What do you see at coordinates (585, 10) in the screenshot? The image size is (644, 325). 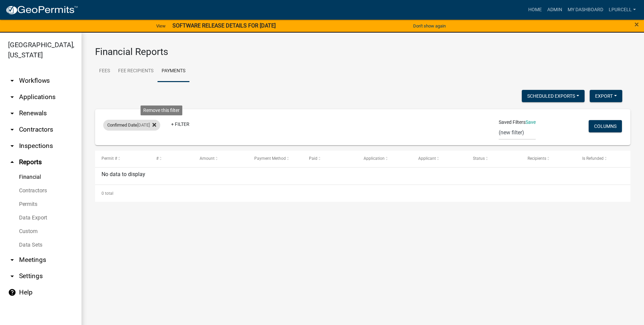 I see `a: My Dashboard` at bounding box center [585, 10].